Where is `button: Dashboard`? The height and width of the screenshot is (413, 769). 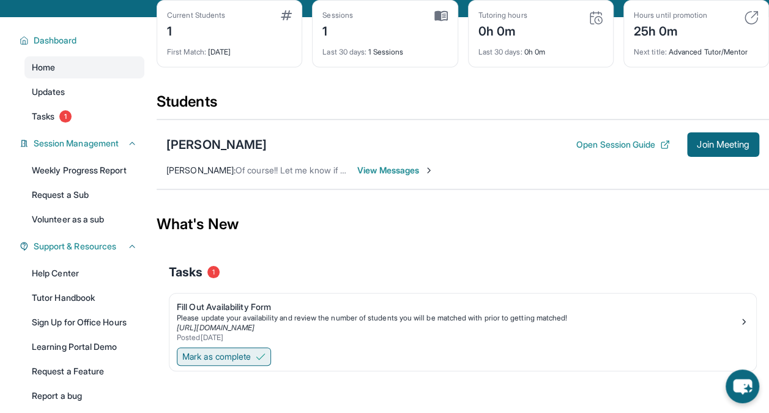 button: Dashboard is located at coordinates (83, 40).